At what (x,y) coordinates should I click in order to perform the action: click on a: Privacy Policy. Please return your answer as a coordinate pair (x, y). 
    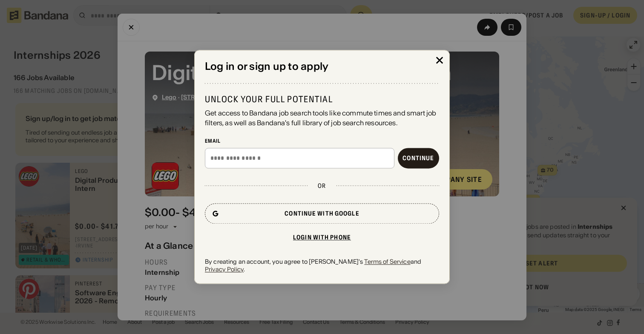
    Looking at the image, I should click on (224, 270).